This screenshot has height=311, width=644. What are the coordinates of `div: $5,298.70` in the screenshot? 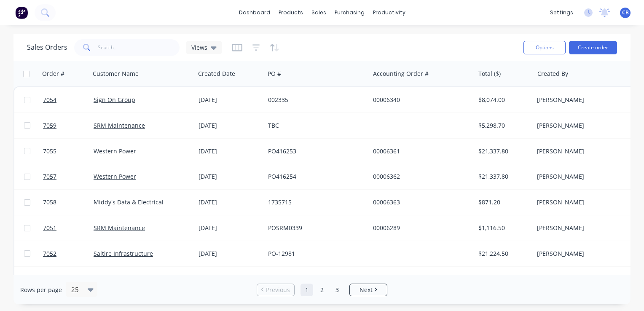 It's located at (503, 125).